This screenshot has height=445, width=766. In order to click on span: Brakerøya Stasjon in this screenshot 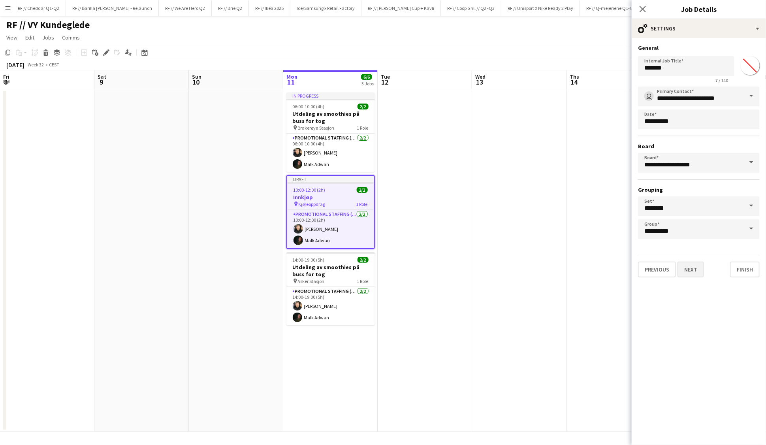, I will do `click(316, 128)`.